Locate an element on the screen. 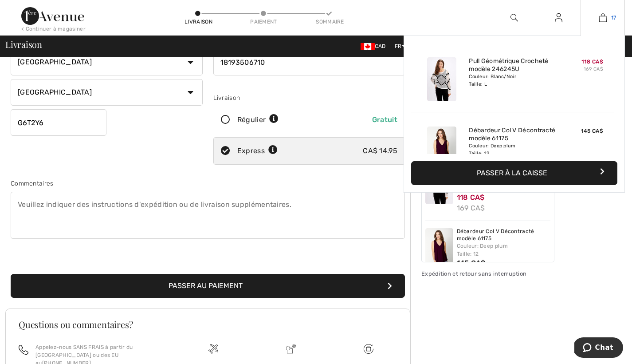  span: Livraison is located at coordinates (23, 45).